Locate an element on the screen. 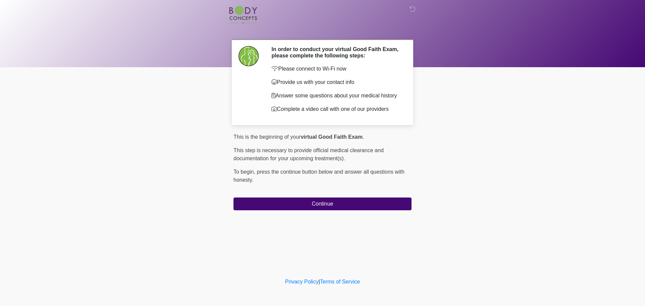 This screenshot has width=645, height=306. img: Body Concepts Logo is located at coordinates (243, 14).